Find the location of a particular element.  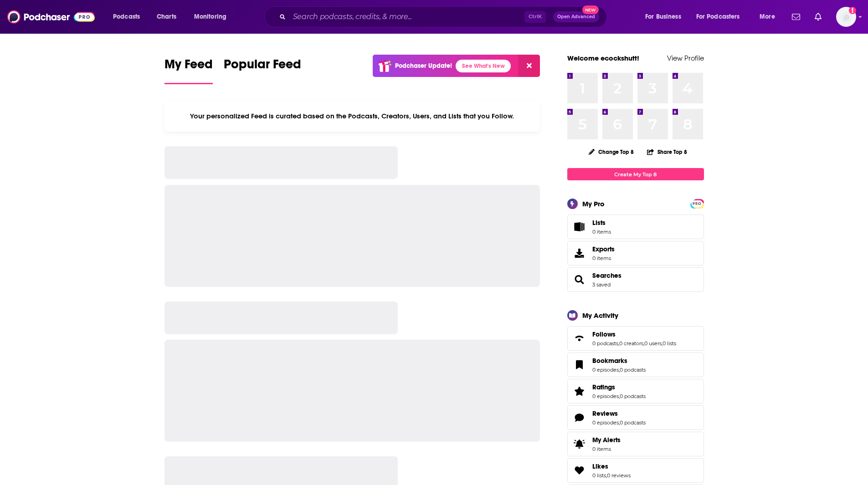

div: My Activity is located at coordinates (600, 315).